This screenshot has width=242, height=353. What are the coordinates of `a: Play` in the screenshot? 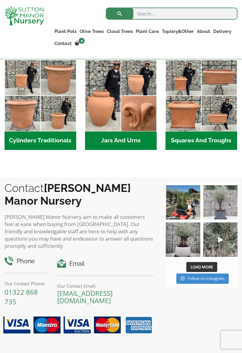 It's located at (220, 239).